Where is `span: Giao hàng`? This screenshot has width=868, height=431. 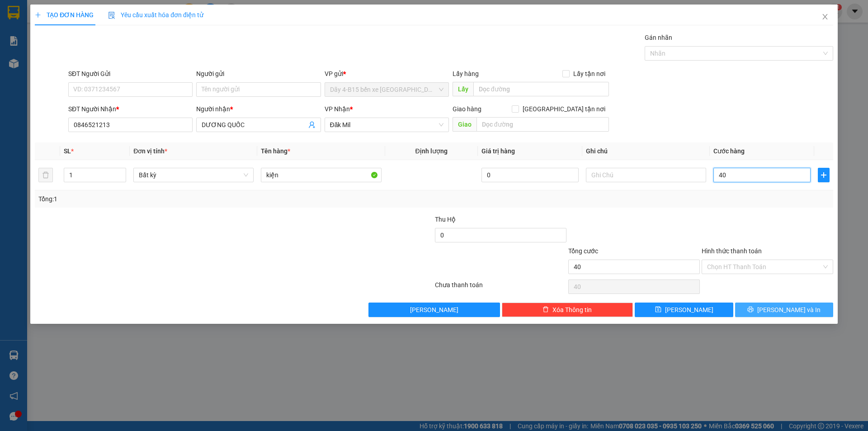
span: Giao hàng is located at coordinates (467, 109).